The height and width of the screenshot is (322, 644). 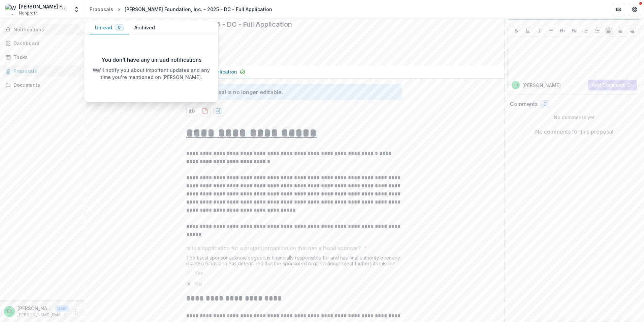 What do you see at coordinates (151, 60) in the screenshot?
I see `p: You don't have any unread notifications` at bounding box center [151, 60].